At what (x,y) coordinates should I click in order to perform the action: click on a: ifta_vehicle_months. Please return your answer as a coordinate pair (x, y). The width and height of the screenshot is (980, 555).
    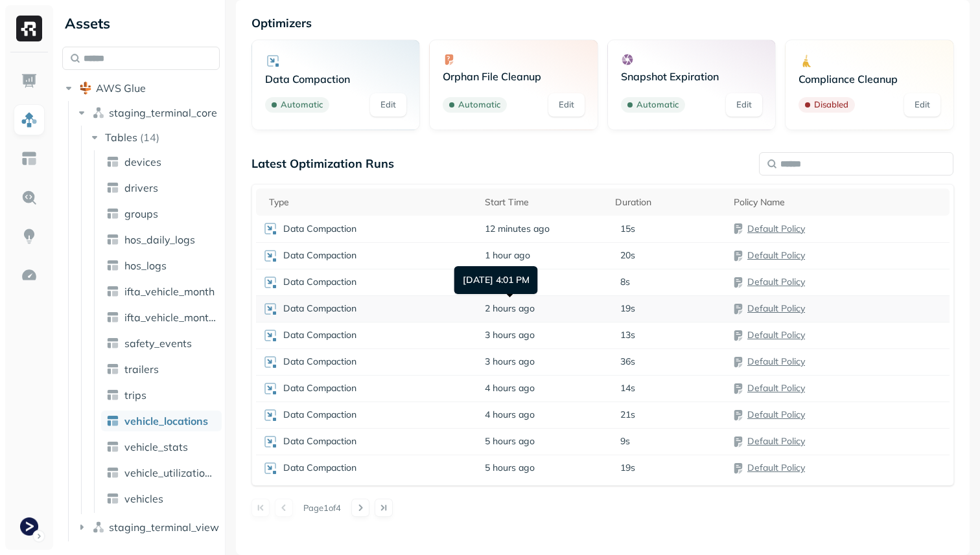
    Looking at the image, I should click on (162, 317).